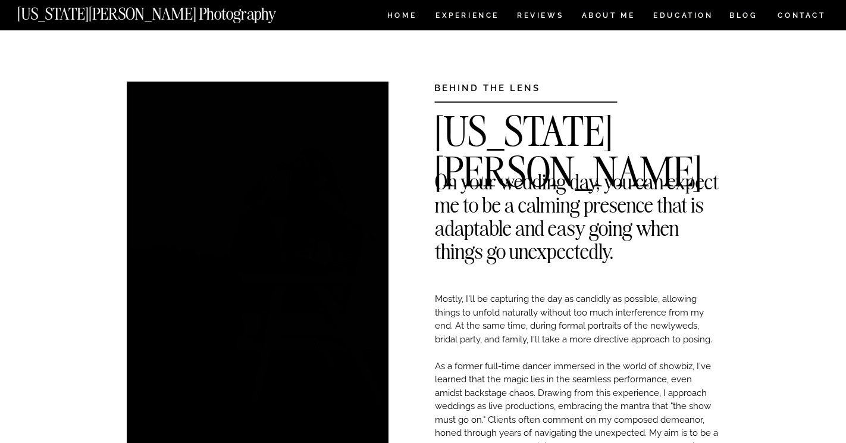 This screenshot has width=846, height=443. I want to click on a: Experience, so click(467, 17).